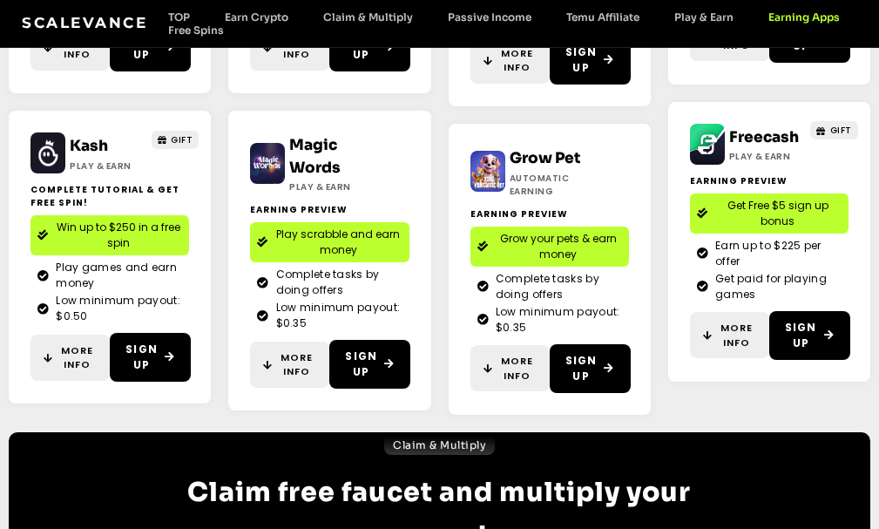 Image resolution: width=879 pixels, height=529 pixels. What do you see at coordinates (110, 235) in the screenshot?
I see `a: Win up to $250 in a free spin` at bounding box center [110, 235].